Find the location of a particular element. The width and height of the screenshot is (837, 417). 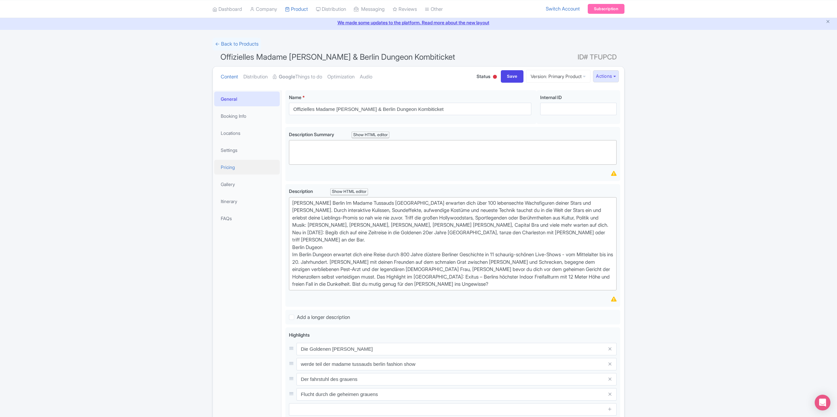

a: Content is located at coordinates (229, 77).